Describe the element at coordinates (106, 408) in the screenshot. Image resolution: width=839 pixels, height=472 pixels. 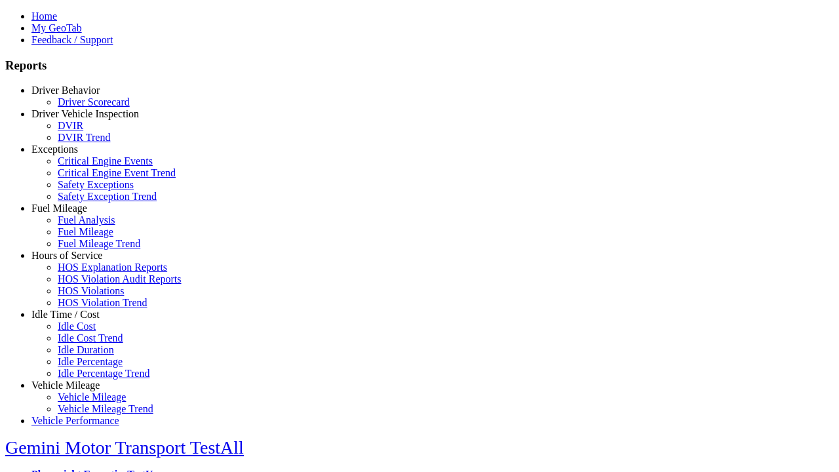
I see `a: Vehicle Mileage Trend` at that location.